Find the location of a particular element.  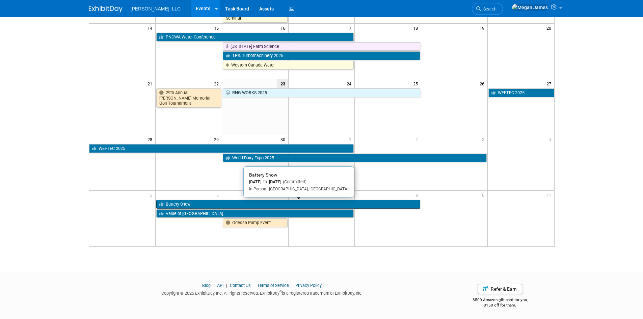

a: Contact Us is located at coordinates (240, 285).